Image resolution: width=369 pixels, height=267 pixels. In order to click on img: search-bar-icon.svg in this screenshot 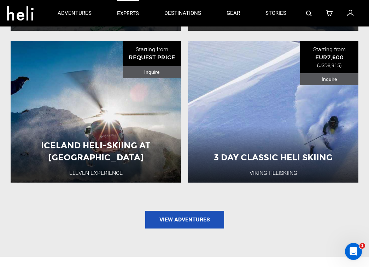, I will do `click(309, 13)`.